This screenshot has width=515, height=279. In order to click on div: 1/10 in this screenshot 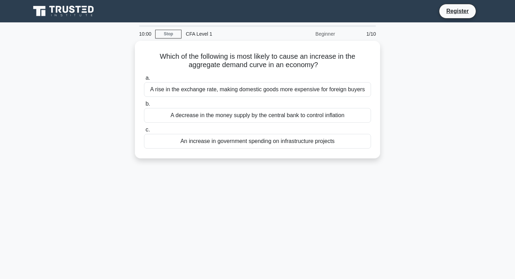, I will do `click(359, 34)`.